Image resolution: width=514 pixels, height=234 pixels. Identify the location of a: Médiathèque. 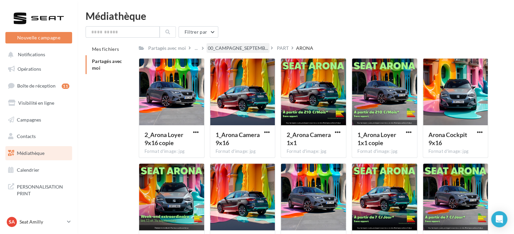
(39, 153).